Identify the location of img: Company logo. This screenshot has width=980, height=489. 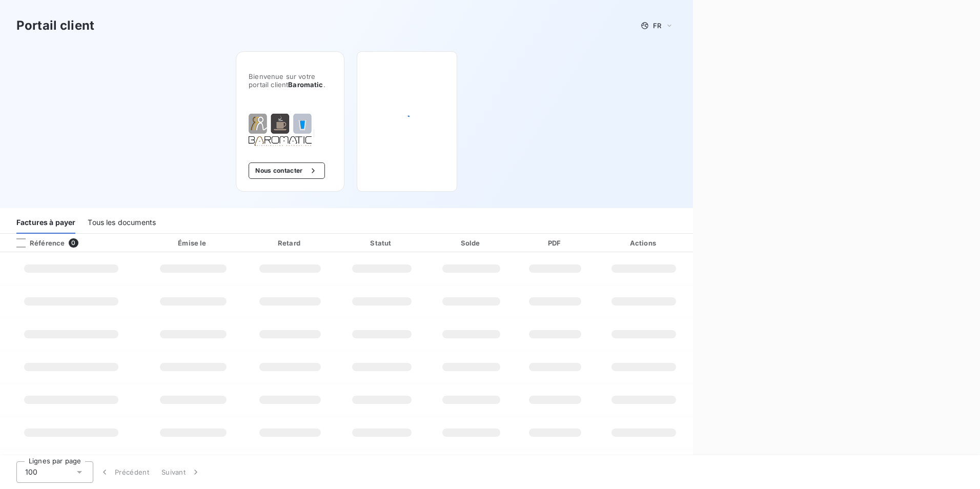
(281, 129).